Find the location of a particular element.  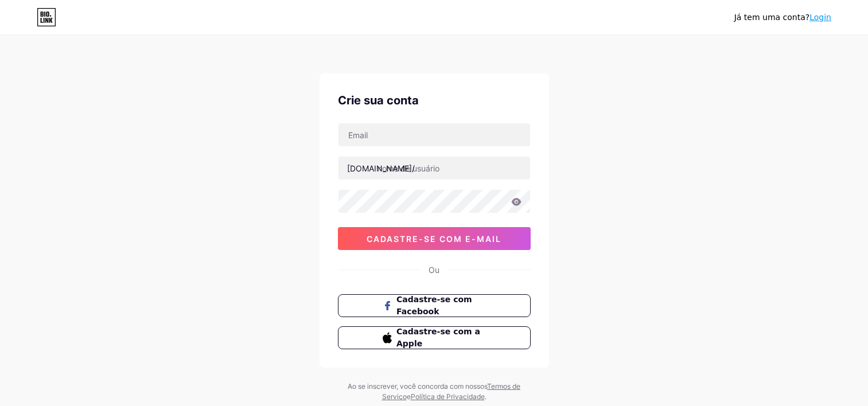

a: Login is located at coordinates (820, 18).